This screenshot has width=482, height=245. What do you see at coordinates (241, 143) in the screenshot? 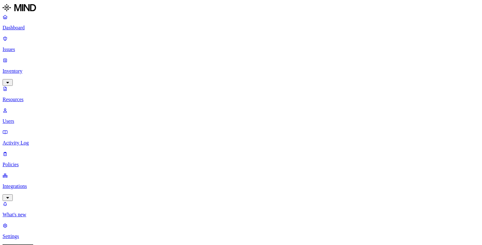
I see `p: Activity Log` at bounding box center [241, 143].